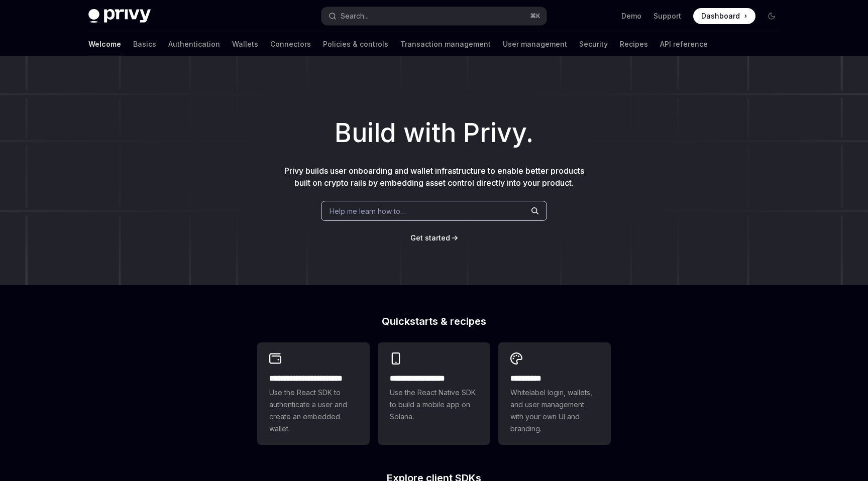 The height and width of the screenshot is (481, 868). I want to click on a: Wallets, so click(245, 44).